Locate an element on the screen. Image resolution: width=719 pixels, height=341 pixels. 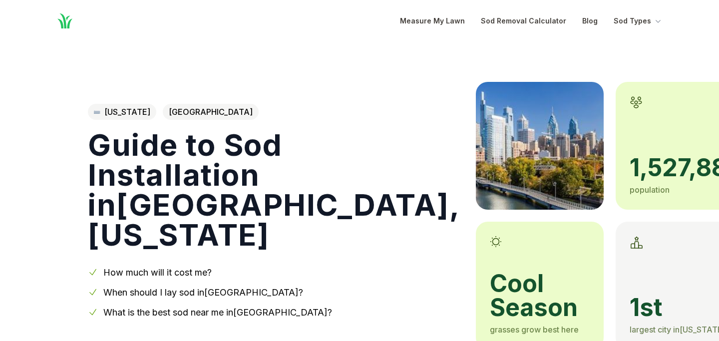
a: Sod Removal Calculator is located at coordinates (524, 21).